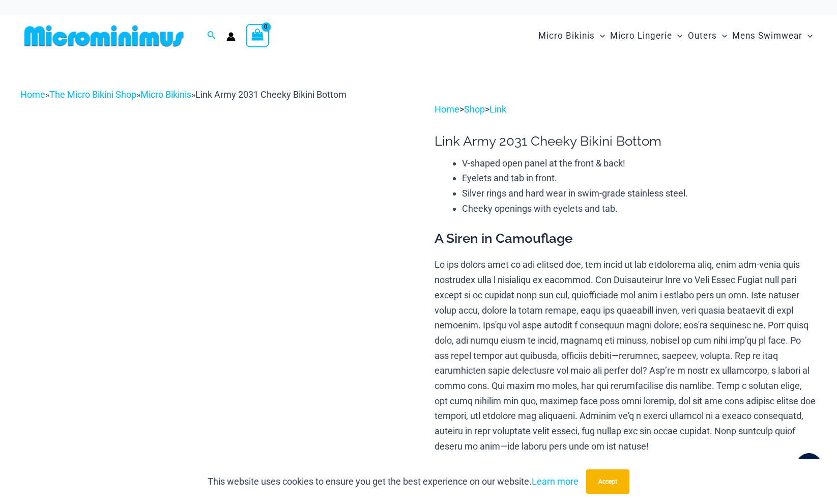 This screenshot has height=504, width=837. I want to click on nav: Site Navigation, so click(675, 35).